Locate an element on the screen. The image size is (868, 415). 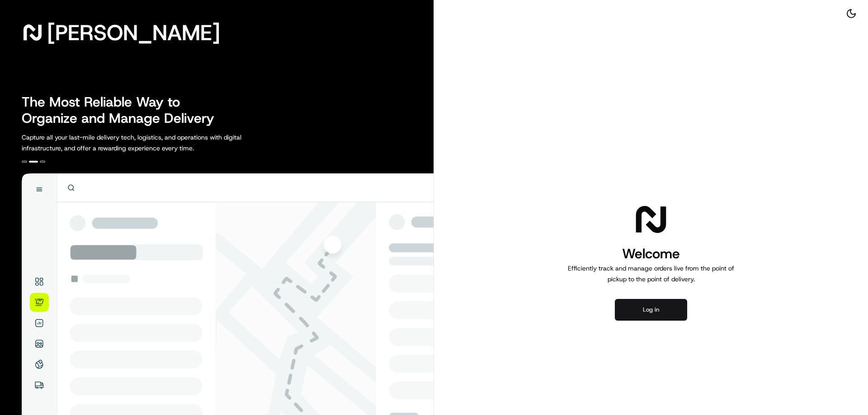
h2: The Most Reliable Way to Organize and Manage Delivery is located at coordinates (123, 110).